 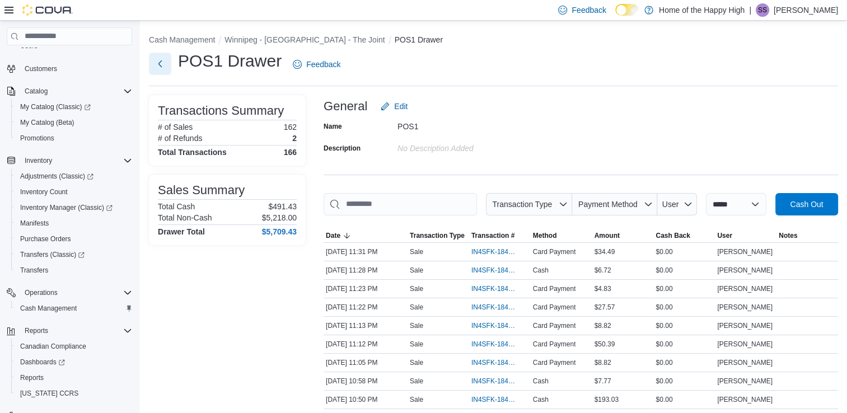 I want to click on span: Transfers (Classic), so click(x=52, y=255).